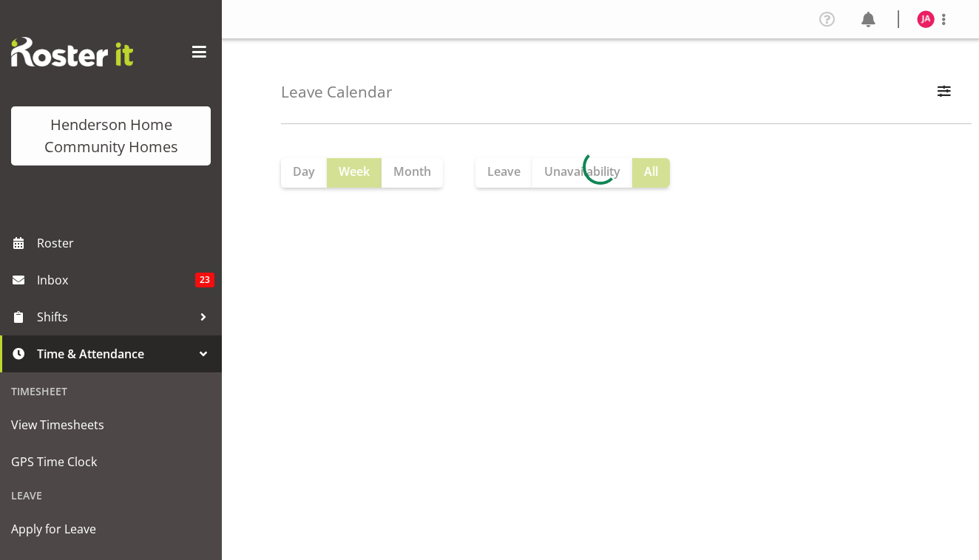  I want to click on h4: Leave Calendar, so click(337, 92).